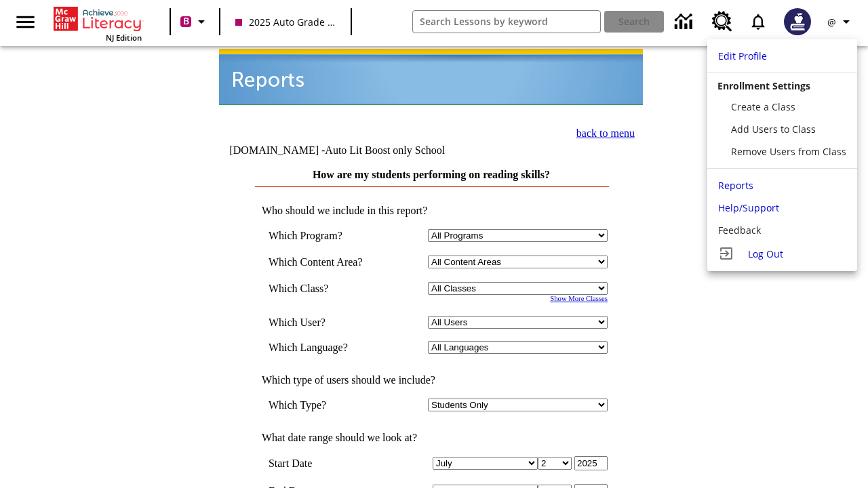 This screenshot has height=488, width=868. I want to click on span: Remove Users from Class, so click(789, 151).